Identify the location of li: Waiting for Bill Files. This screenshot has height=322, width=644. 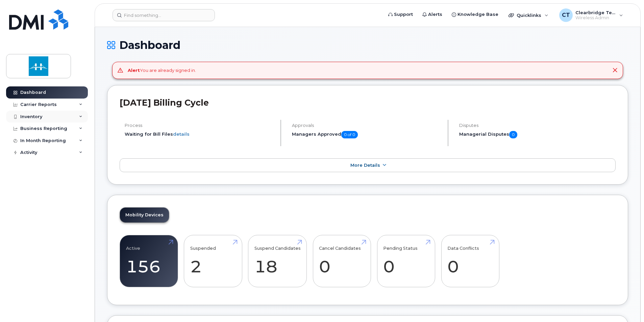
(200, 134).